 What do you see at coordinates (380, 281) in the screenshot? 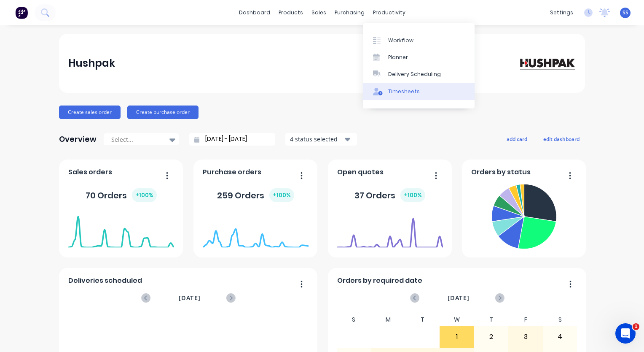
I see `span: Orders by required date` at bounding box center [380, 281].